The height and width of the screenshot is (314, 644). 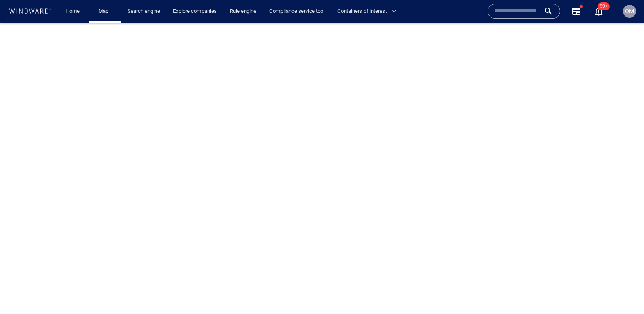 What do you see at coordinates (195, 11) in the screenshot?
I see `button: Explore companies` at bounding box center [195, 11].